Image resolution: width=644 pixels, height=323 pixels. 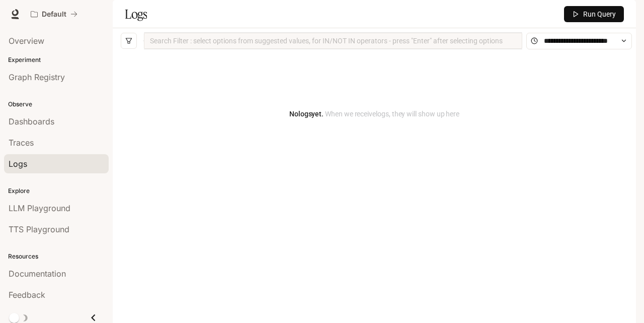 What do you see at coordinates (128, 41) in the screenshot?
I see `button: filter` at bounding box center [128, 41].